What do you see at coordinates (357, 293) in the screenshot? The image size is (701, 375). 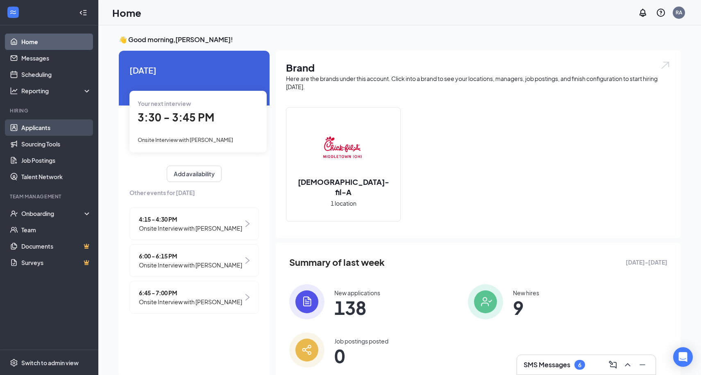 I see `div: New applications` at bounding box center [357, 293].